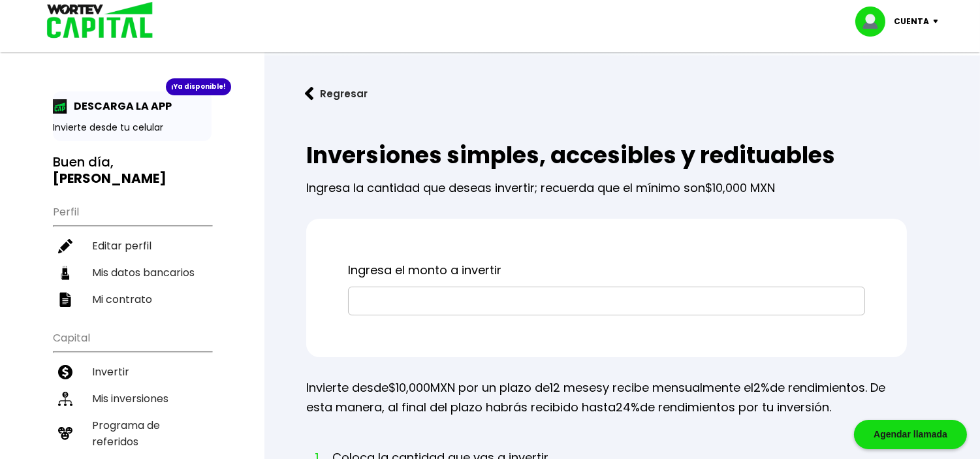  What do you see at coordinates (131, 272) in the screenshot?
I see `a: Mis datos bancarios` at bounding box center [131, 272].